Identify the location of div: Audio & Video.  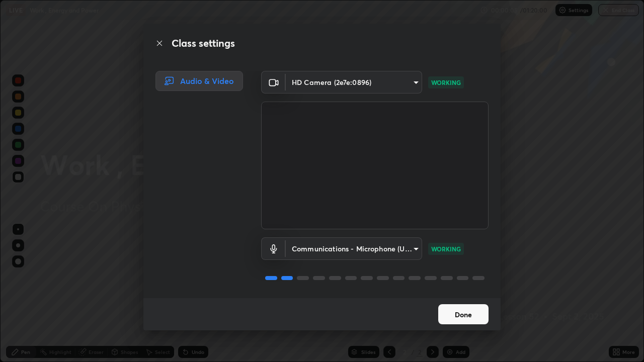
(199, 81).